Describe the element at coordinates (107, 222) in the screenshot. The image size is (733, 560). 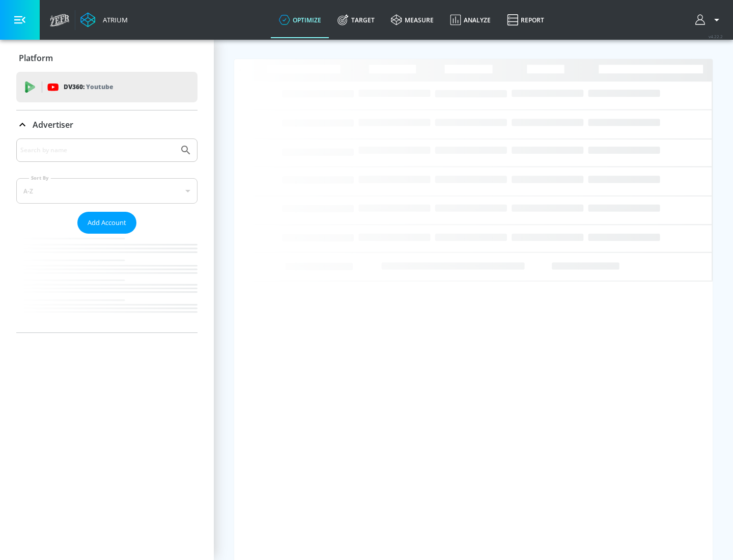
I see `button: Add Account` at that location.